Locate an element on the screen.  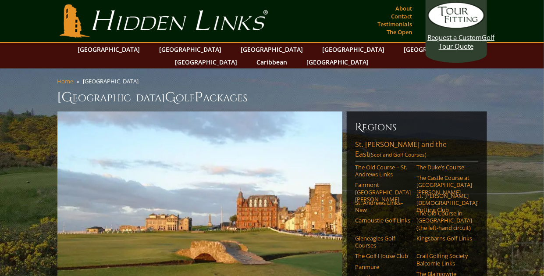
h6: Regions is located at coordinates (417, 127).